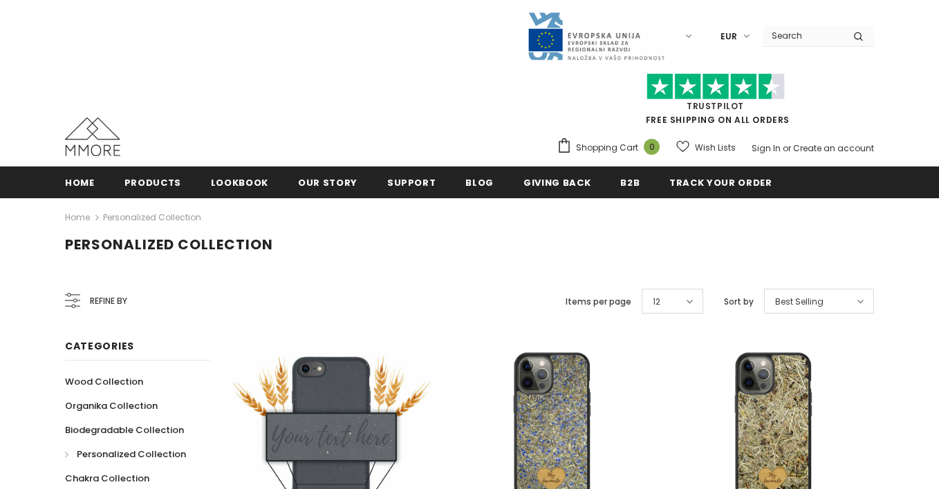 This screenshot has height=489, width=939. I want to click on a: Blog, so click(479, 182).